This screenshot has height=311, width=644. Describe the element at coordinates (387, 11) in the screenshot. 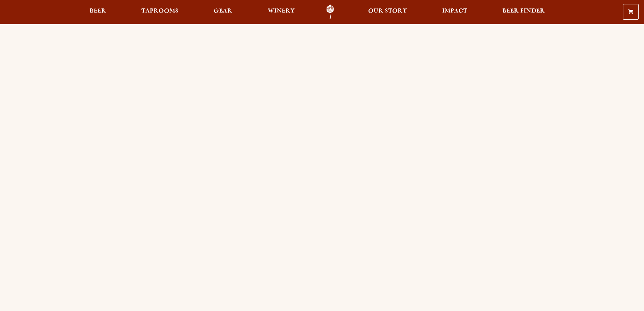

I see `span: Our Story` at that location.